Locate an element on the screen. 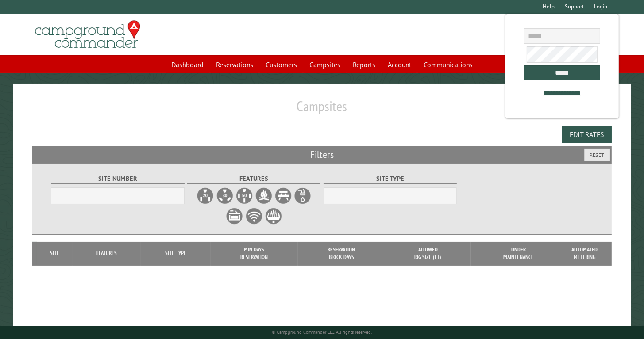  th: Allowed Rig Size (ft) is located at coordinates (428, 253).